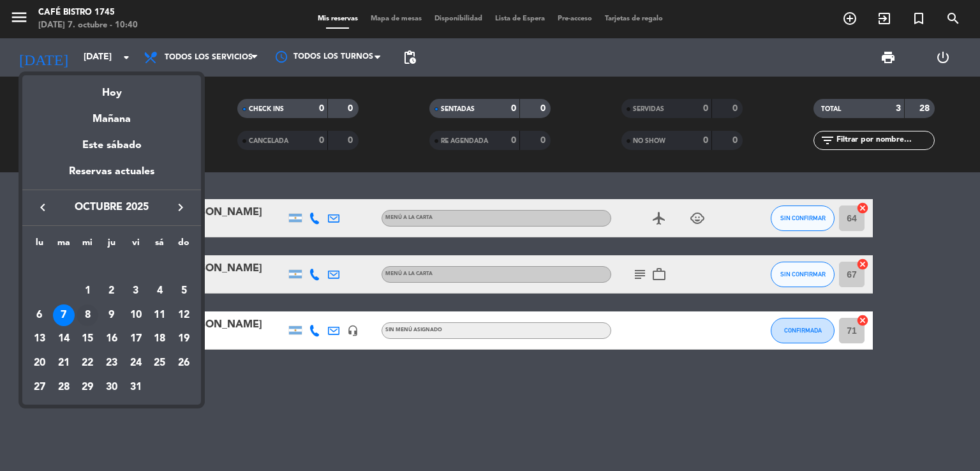 The image size is (980, 471). Describe the element at coordinates (159, 363) in the screenshot. I see `div: 25` at that location.